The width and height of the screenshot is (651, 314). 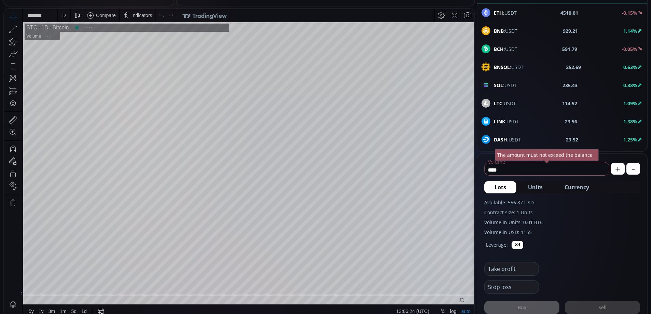 What do you see at coordinates (462, 303) in the screenshot?
I see `div: auto` at bounding box center [462, 303].